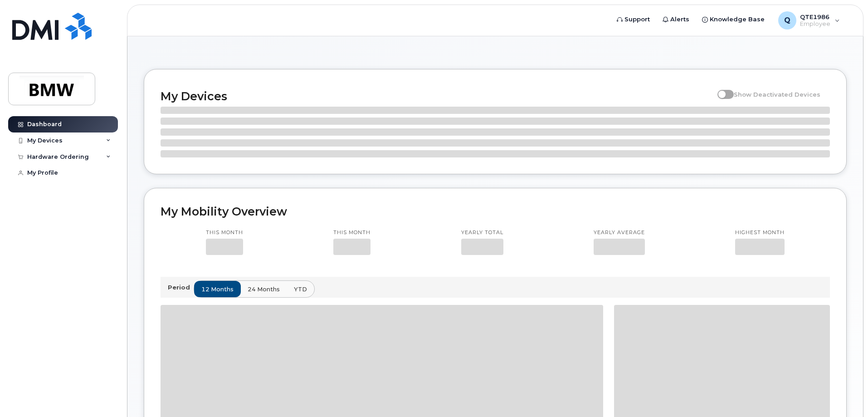 Image resolution: width=868 pixels, height=417 pixels. Describe the element at coordinates (300, 289) in the screenshot. I see `span: YTD` at that location.